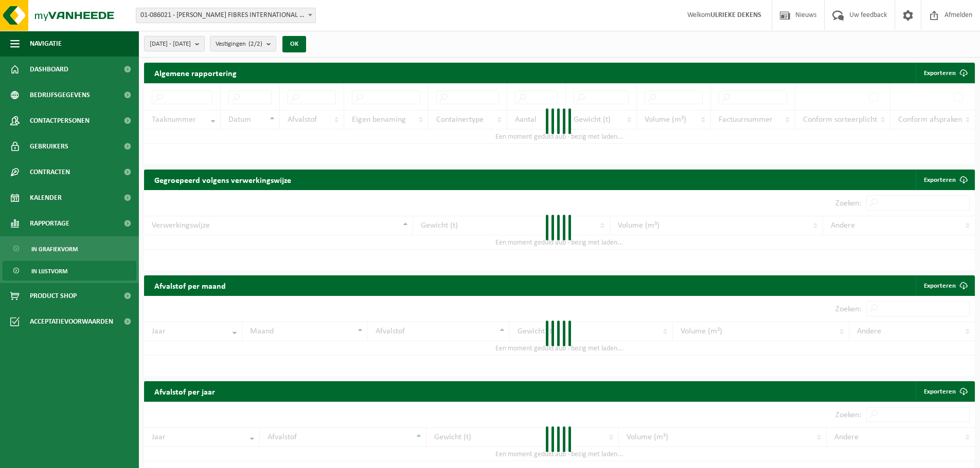 The image size is (980, 468). I want to click on a: In lijstvorm, so click(69, 271).